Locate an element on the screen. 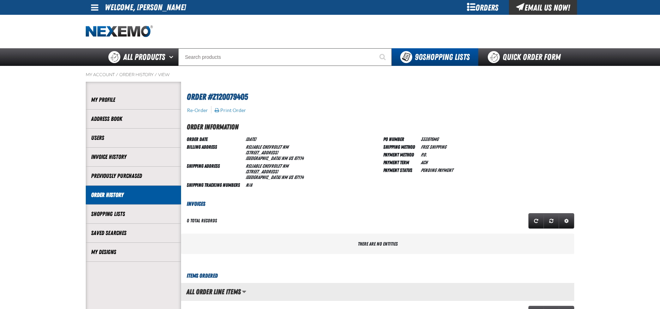  span: Shopping Lists is located at coordinates (442, 57).